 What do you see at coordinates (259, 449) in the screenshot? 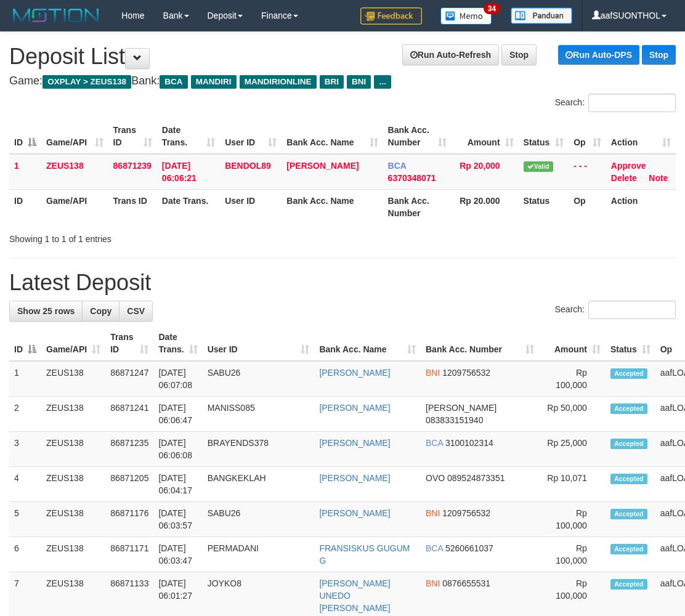
I see `td: BRAYENDS378` at bounding box center [259, 449].